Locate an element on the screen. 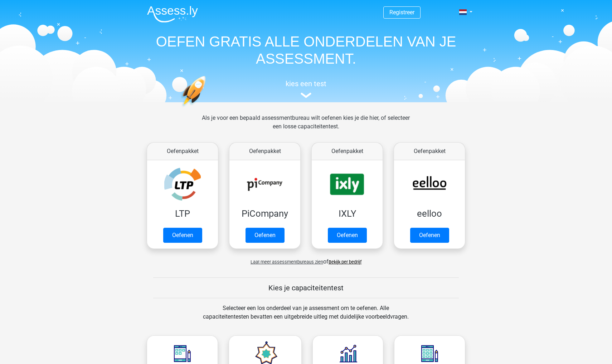  a: kies een test is located at coordinates (306, 89).